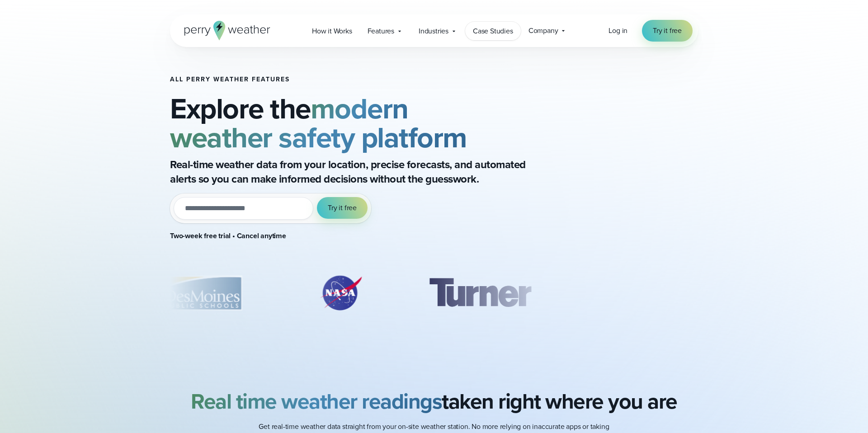 Image resolution: width=868 pixels, height=433 pixels. I want to click on img: Turner-Construction_1.svg, so click(480, 293).